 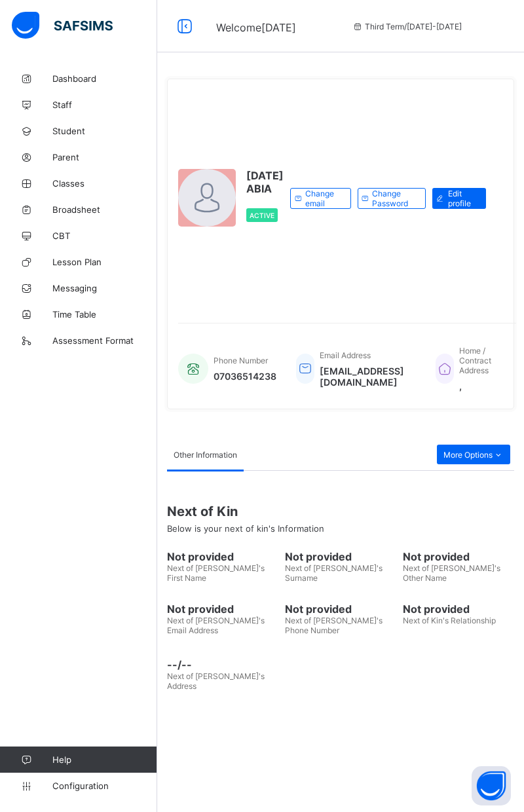 What do you see at coordinates (474, 454) in the screenshot?
I see `span: More Options` at bounding box center [474, 454].